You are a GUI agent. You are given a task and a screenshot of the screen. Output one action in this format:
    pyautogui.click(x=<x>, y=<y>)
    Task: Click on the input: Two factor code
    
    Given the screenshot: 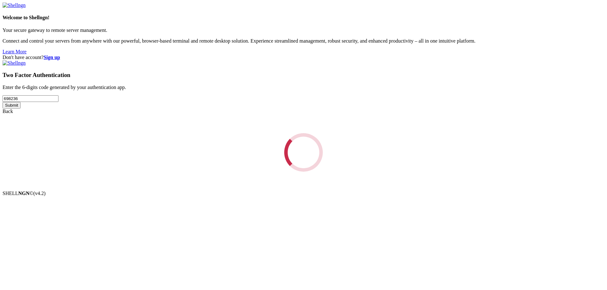 What is the action you would take?
    pyautogui.click(x=30, y=99)
    